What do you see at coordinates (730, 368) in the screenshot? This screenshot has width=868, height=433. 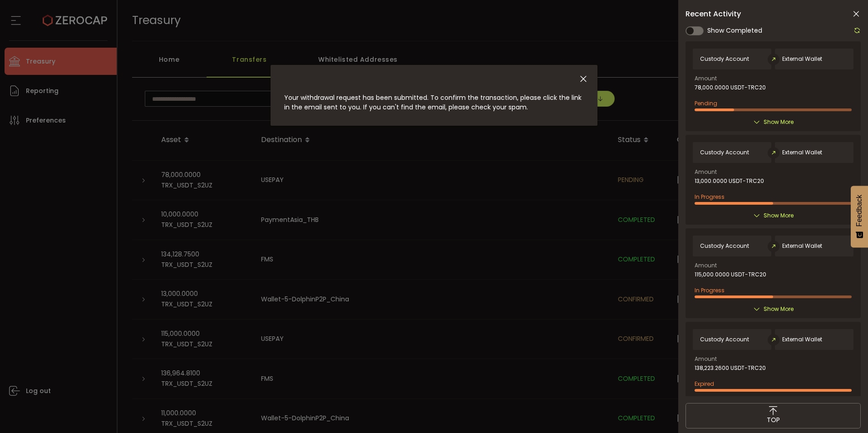 I see `span: 138,223.2600 USDT-TRC20` at bounding box center [730, 368].